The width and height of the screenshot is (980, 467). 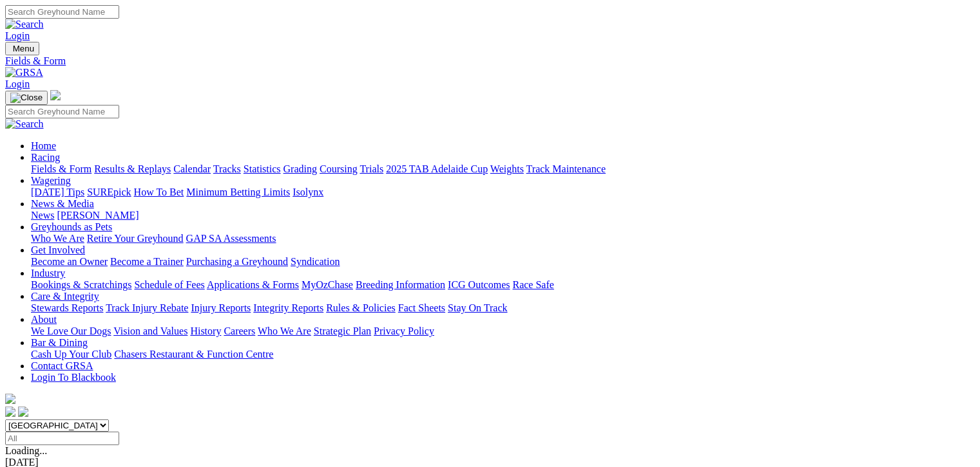 I want to click on a: Careers, so click(x=239, y=331).